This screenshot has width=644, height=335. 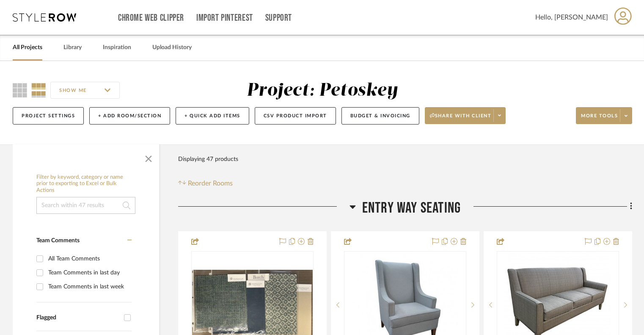 What do you see at coordinates (461, 119) in the screenshot?
I see `span: Share with client` at bounding box center [461, 119].